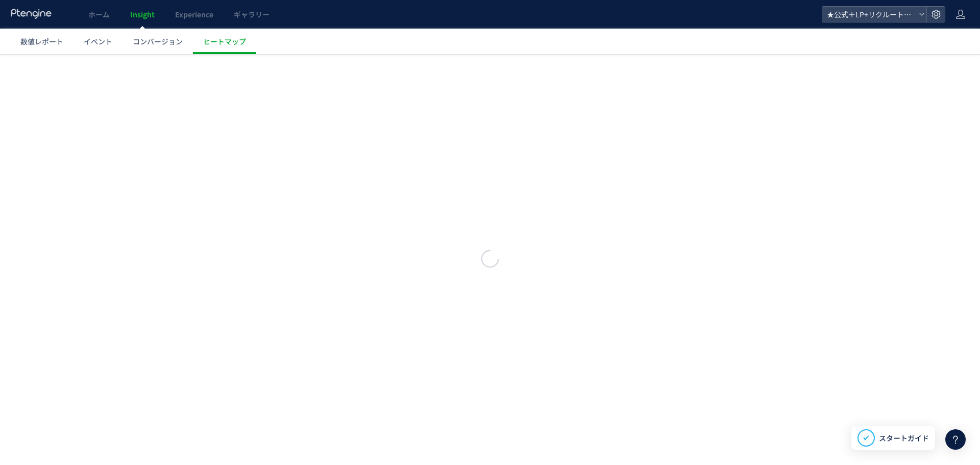  What do you see at coordinates (194, 14) in the screenshot?
I see `span: Experience` at bounding box center [194, 14].